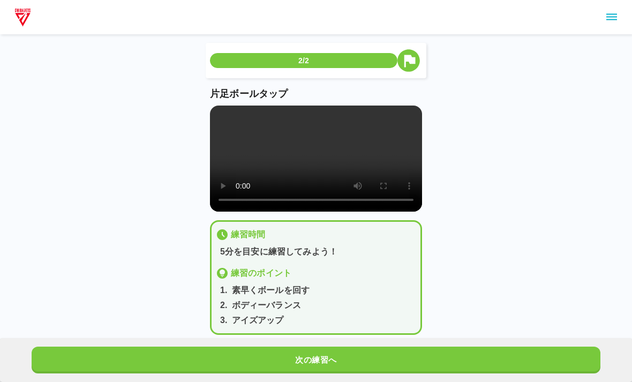 This screenshot has width=632, height=382. I want to click on p: 片足ボールタップ, so click(316, 94).